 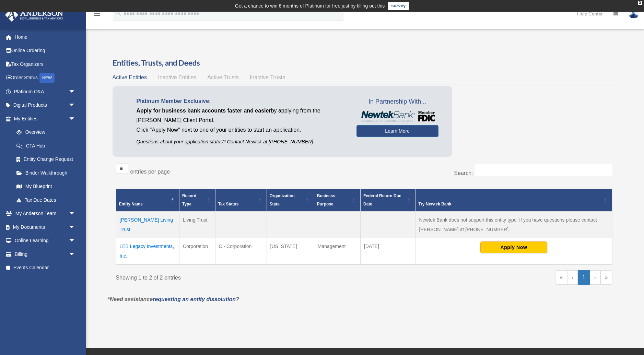 I want to click on th: Record Type: Activate to sort, so click(x=197, y=200).